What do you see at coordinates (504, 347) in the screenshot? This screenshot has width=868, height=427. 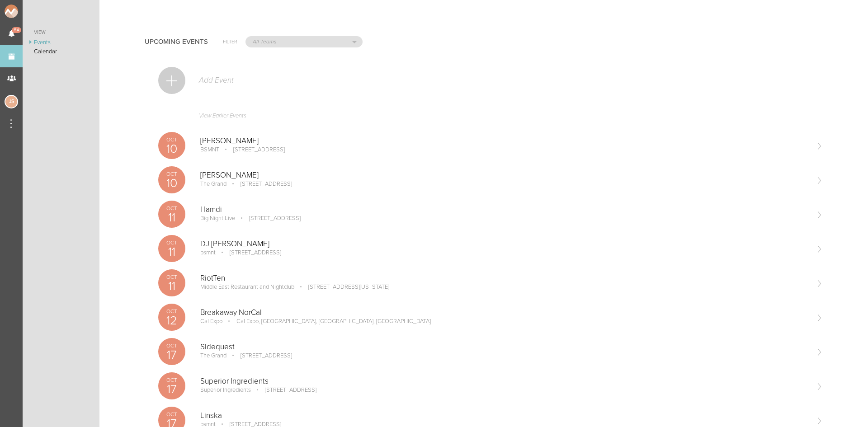 I see `p: Sidequest` at bounding box center [504, 347].